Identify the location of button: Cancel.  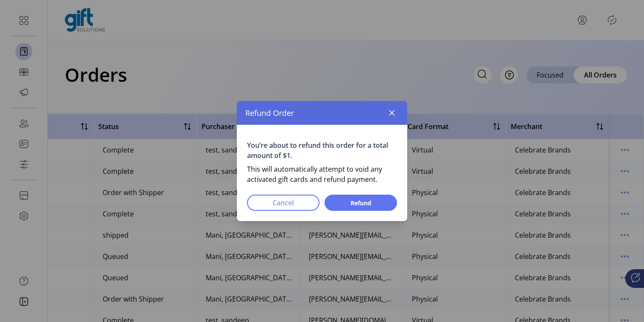
(283, 203).